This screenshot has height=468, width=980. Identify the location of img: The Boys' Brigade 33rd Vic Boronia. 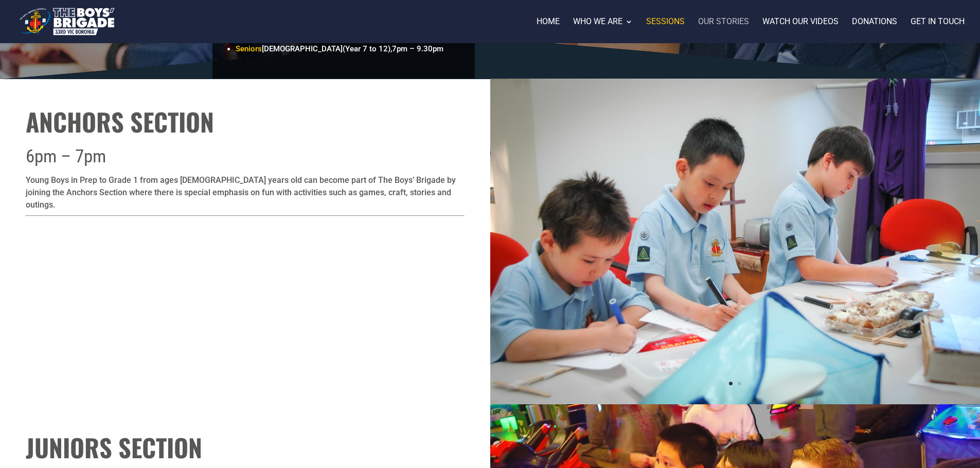
(67, 22).